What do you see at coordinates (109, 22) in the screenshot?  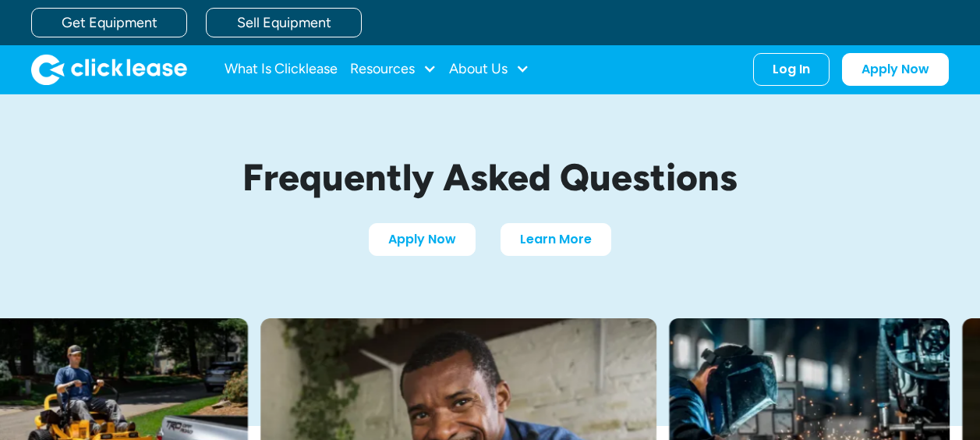 I see `a: Get Equipment` at bounding box center [109, 22].